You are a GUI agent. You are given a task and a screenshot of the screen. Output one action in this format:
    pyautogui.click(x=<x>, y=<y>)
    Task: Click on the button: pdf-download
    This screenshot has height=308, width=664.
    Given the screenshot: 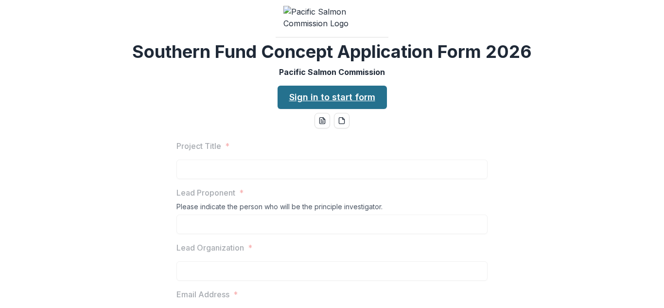 What is the action you would take?
    pyautogui.click(x=342, y=121)
    